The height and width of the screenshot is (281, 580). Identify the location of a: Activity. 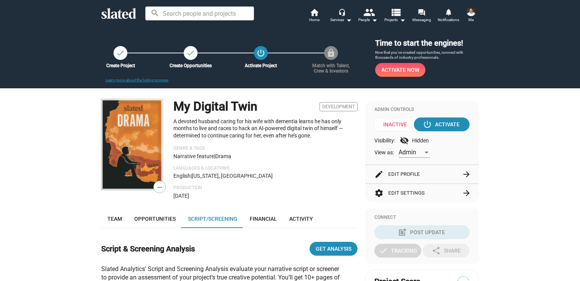
(301, 219).